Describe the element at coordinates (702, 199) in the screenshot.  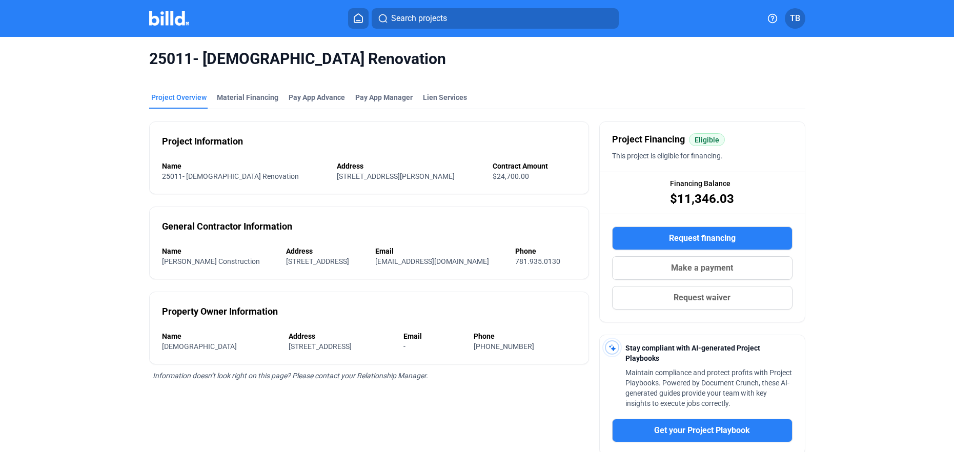
I see `span: $11,346.03` at that location.